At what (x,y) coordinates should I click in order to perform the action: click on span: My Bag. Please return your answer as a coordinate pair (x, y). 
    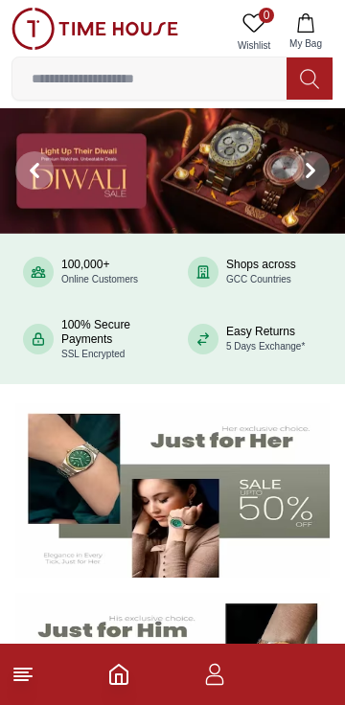
    Looking at the image, I should click on (305, 43).